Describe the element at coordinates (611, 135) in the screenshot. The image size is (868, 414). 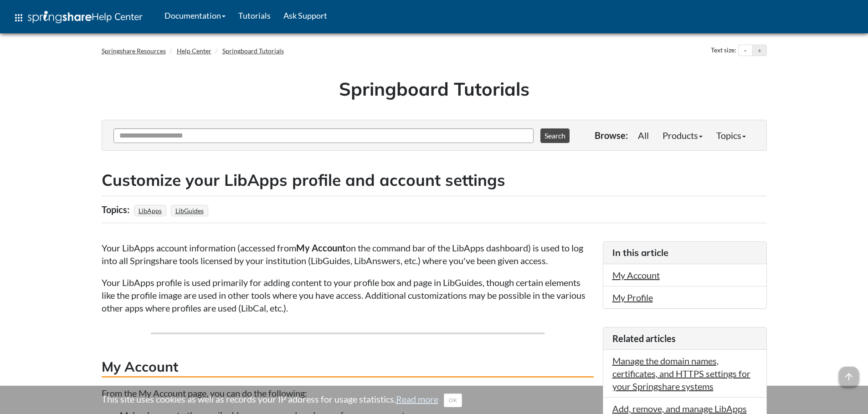
I see `p: Browse:` at that location.